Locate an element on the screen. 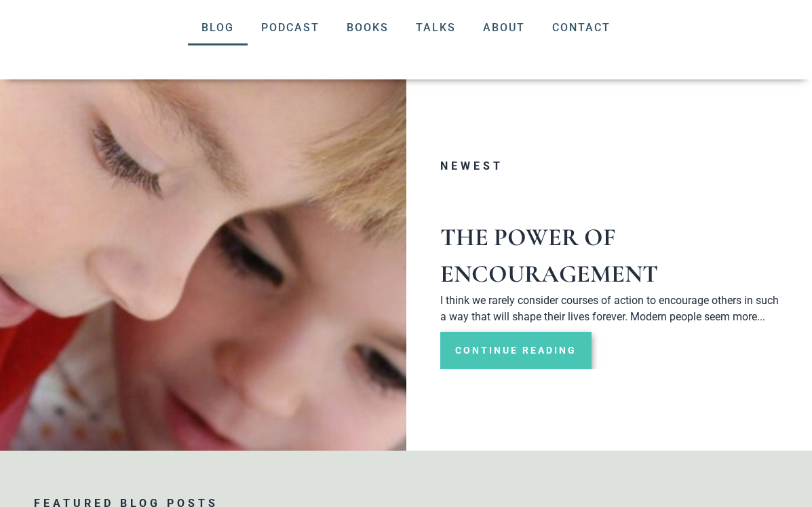 The height and width of the screenshot is (507, 812). h3: Newest is located at coordinates (613, 166).